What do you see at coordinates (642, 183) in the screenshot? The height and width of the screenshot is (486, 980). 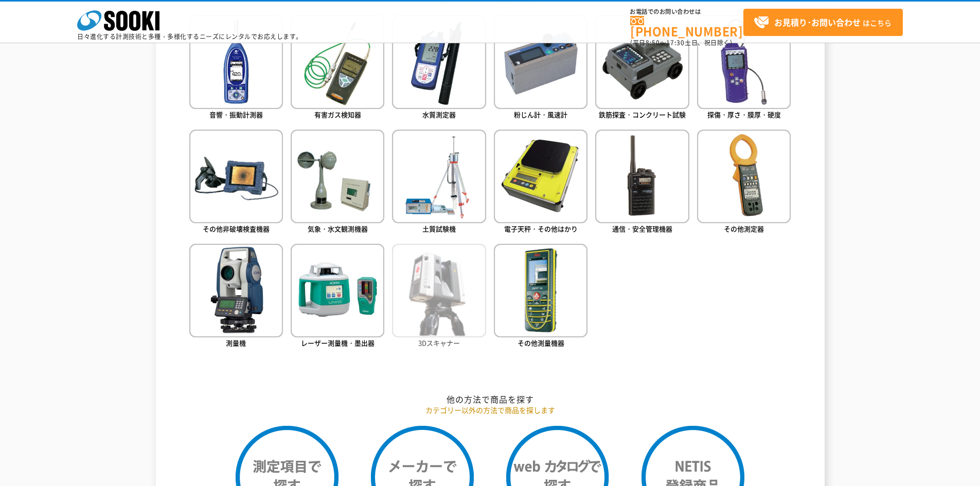 I see `a: 通信・安全管理機器` at bounding box center [642, 183].